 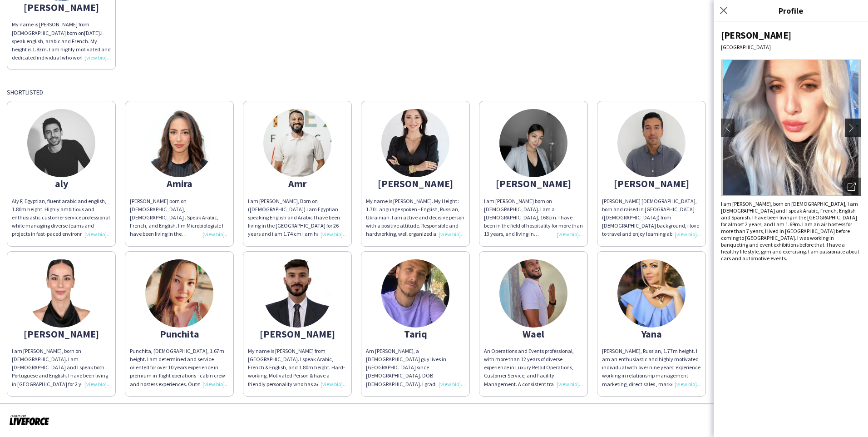 What do you see at coordinates (791, 127) in the screenshot?
I see `img: Crew avatar or photo` at bounding box center [791, 127].